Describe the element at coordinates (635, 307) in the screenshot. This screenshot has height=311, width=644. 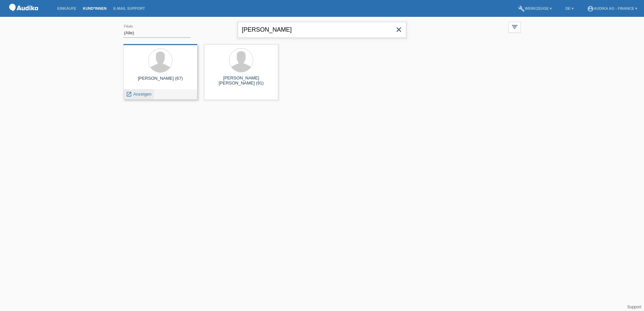
I see `a: Support` at that location.